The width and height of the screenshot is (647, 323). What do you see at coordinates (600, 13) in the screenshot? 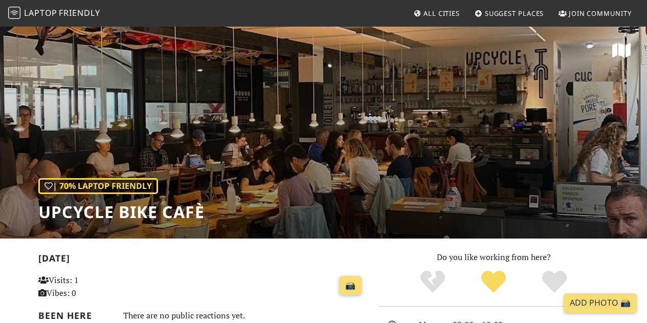
I see `span: Join Community` at bounding box center [600, 13].